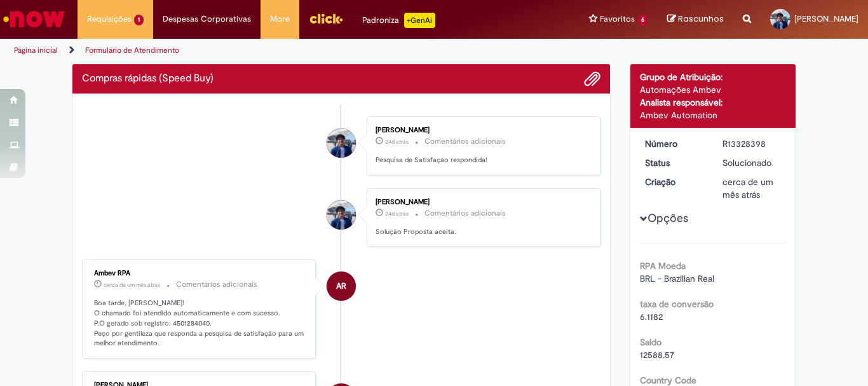 The image size is (868, 386). Describe the element at coordinates (657, 355) in the screenshot. I see `span: 12588.57` at that location.